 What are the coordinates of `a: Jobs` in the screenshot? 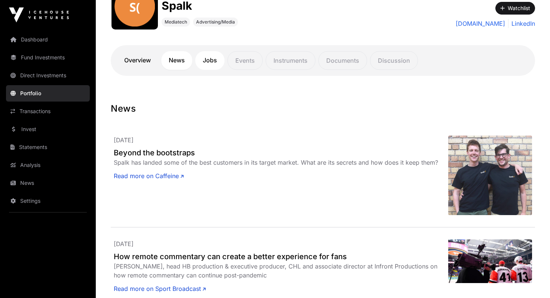 It's located at (210, 61).